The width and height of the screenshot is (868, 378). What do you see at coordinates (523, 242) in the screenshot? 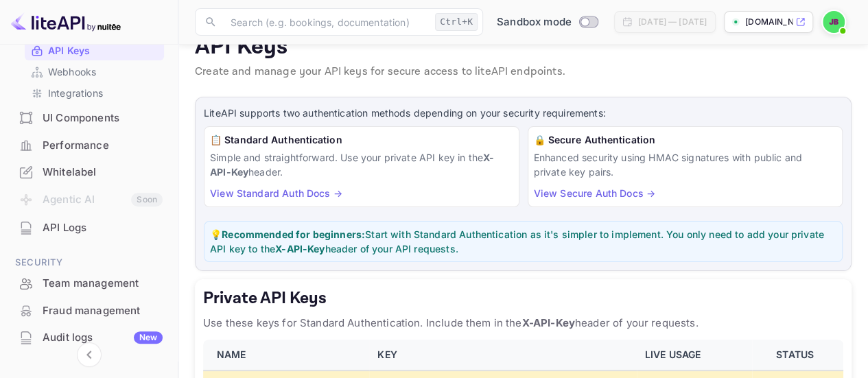
I see `p: 💡 Start with Standard Authentication as it's simpler to implement. You only need to add your priv...` at bounding box center [523, 242].